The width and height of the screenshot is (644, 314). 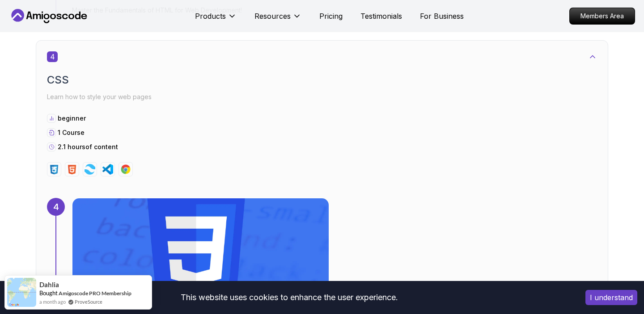 I want to click on img: provesource social proof notification image, so click(x=22, y=292).